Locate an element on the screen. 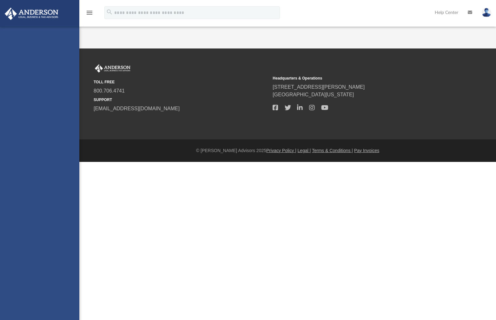 The width and height of the screenshot is (496, 320). i: search is located at coordinates (109, 12).